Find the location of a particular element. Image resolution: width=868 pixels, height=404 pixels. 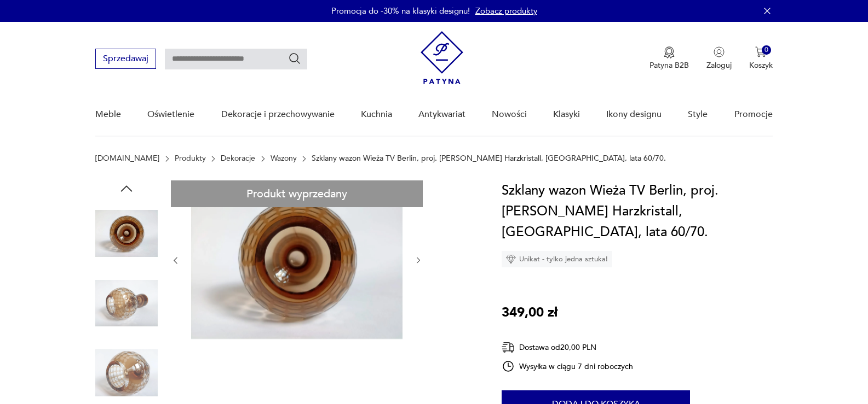

a: Oświetlenie is located at coordinates (171, 114).